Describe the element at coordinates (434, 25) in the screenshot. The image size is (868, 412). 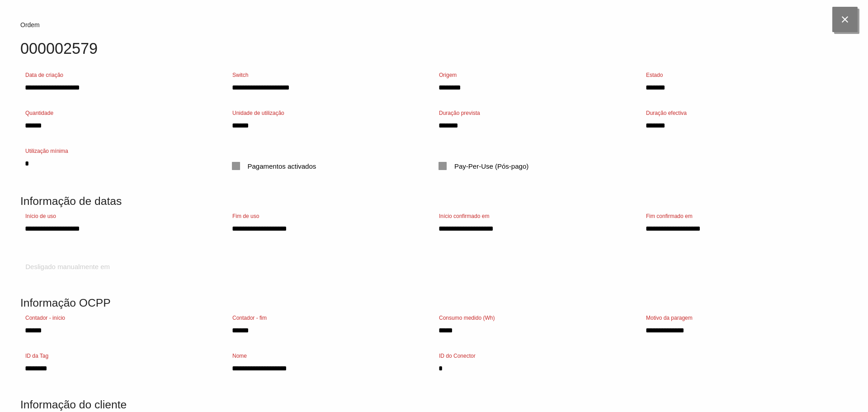
I see `div: Ordem` at that location.